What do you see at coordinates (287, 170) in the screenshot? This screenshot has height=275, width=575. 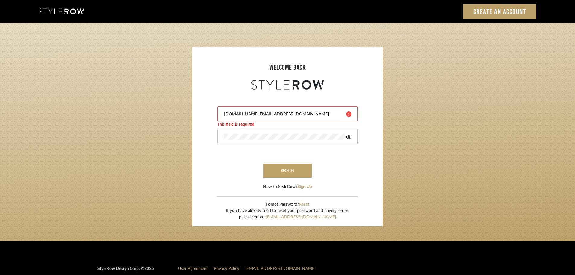 I see `button: sign in` at bounding box center [287, 170].